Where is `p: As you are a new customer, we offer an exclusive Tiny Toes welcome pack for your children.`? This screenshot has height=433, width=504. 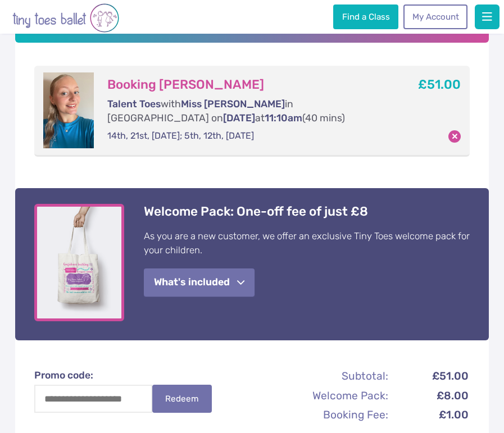
p: As you are a new customer, we offer an exclusive Tiny Toes welcome pack for your children. is located at coordinates (307, 243).